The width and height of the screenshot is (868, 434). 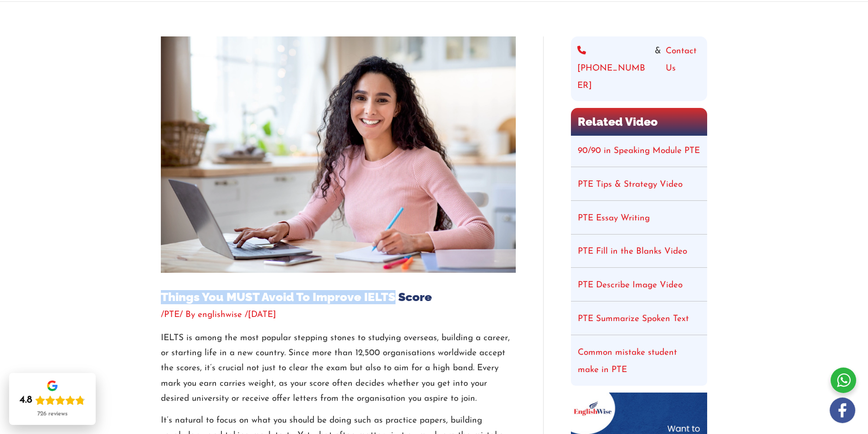 What do you see at coordinates (338, 368) in the screenshot?
I see `p: IELTS is among the most popular stepping stones to studying overseas, building a career, or start...` at bounding box center [338, 368].